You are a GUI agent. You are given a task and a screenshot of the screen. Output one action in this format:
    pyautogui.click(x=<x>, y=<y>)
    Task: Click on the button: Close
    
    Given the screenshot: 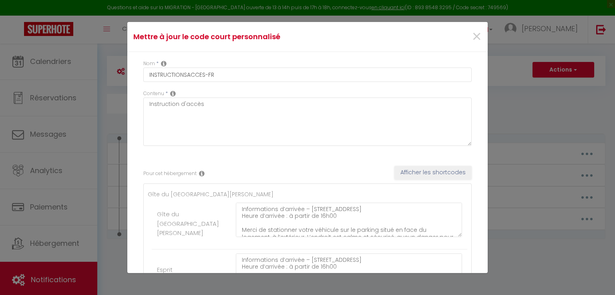 What is the action you would take?
    pyautogui.click(x=476, y=37)
    